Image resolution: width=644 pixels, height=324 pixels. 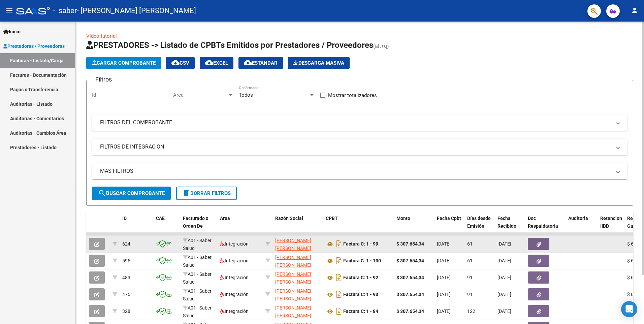 What do you see at coordinates (126, 294) in the screenshot?
I see `span: 475` at bounding box center [126, 294].